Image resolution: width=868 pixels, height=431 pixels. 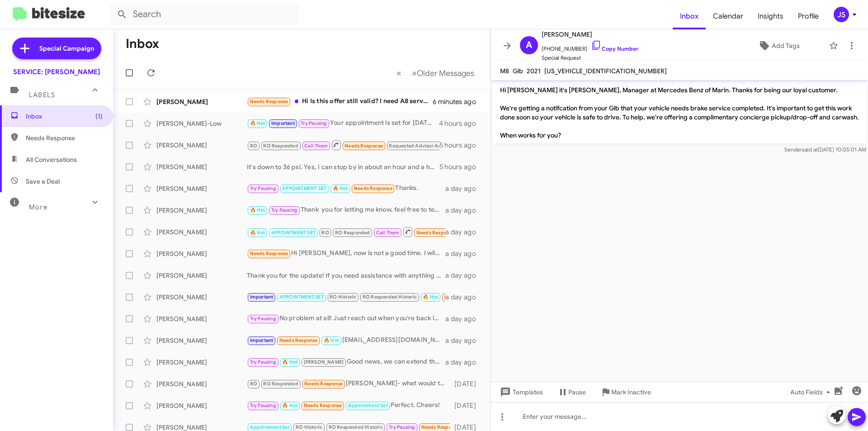 What do you see at coordinates (346, 296) in the screenshot?
I see `div: Thank you so much!` at bounding box center [346, 296].